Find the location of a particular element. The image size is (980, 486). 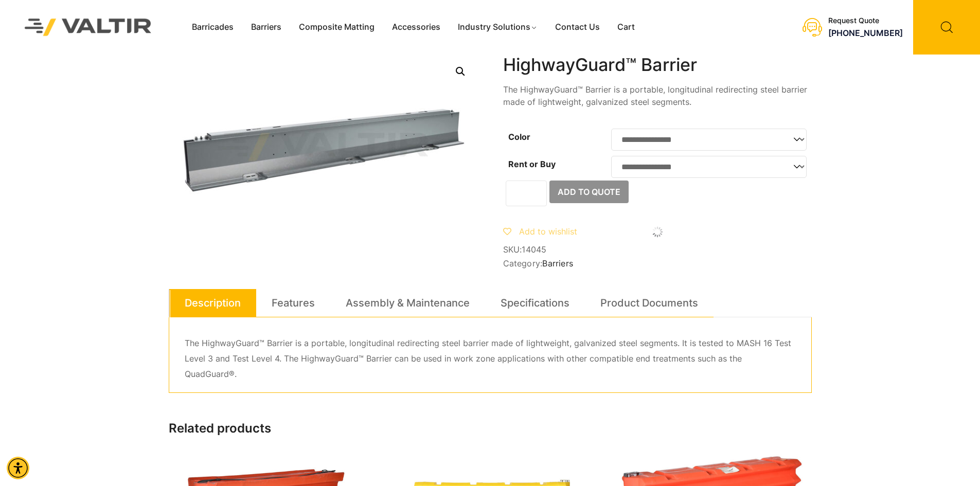

a: Product Documents is located at coordinates (650, 302).